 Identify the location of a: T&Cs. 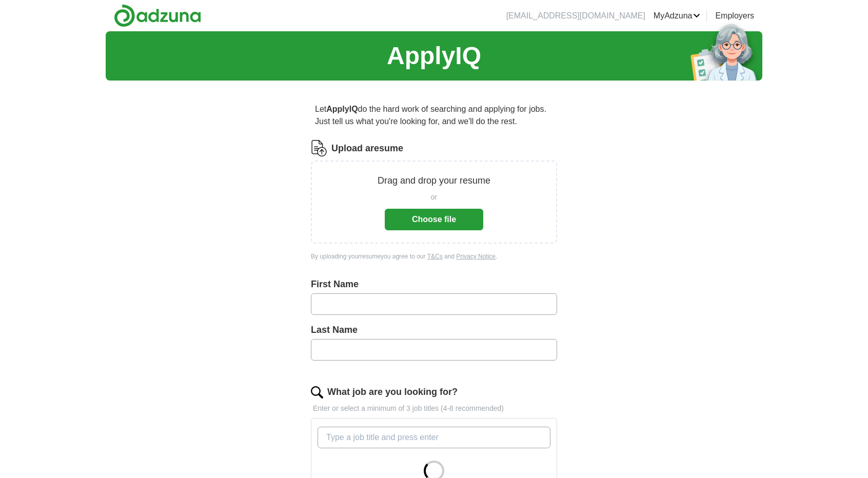
(435, 256).